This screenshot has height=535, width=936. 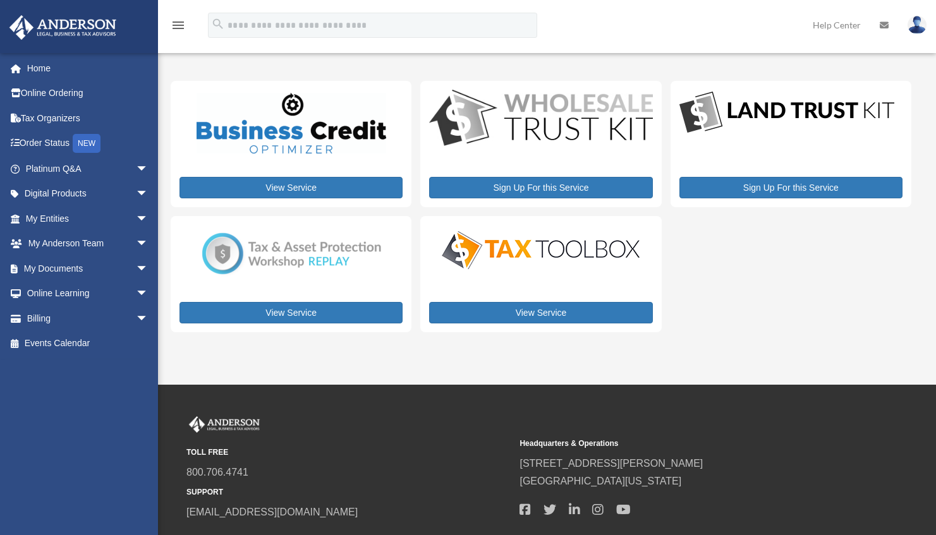 What do you see at coordinates (88, 94) in the screenshot?
I see `a: Online Ordering` at bounding box center [88, 94].